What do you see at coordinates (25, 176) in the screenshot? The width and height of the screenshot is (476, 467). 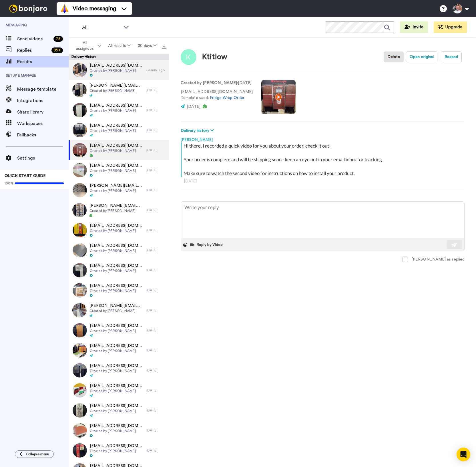 I see `span: QUICK START GUIDE` at bounding box center [25, 176].